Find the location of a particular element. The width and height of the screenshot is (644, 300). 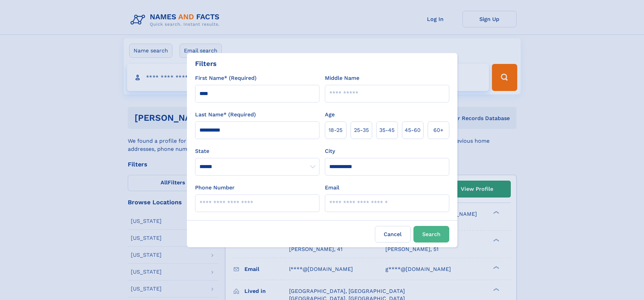

button: Search is located at coordinates (432, 234).